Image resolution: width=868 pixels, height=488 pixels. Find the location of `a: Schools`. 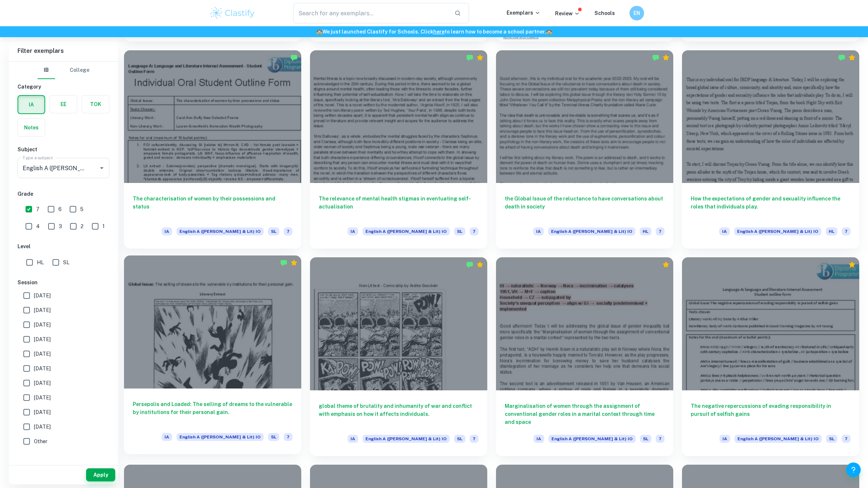

a: Schools is located at coordinates (604, 13).